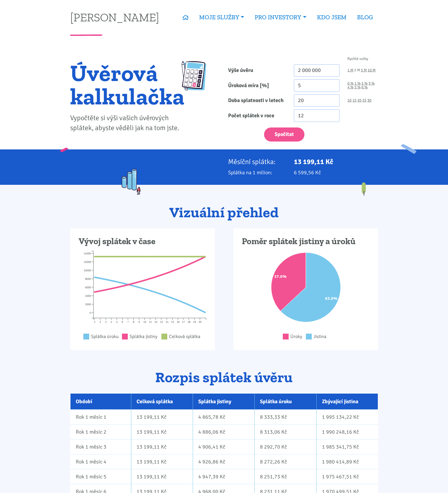 Image resolution: width=448 pixels, height=493 pixels. What do you see at coordinates (224, 461) in the screenshot?
I see `td: 4 926,86 Kč` at bounding box center [224, 461].